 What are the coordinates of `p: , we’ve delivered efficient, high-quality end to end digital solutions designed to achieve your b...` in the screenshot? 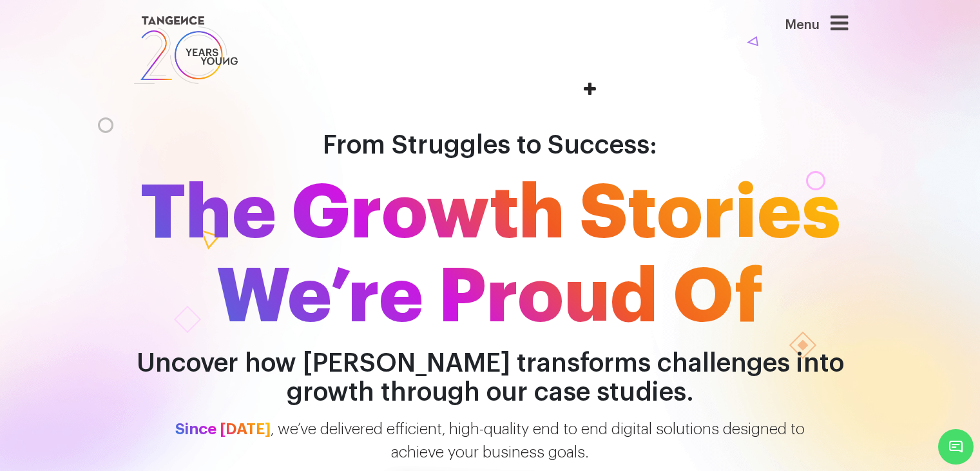 It's located at (490, 440).